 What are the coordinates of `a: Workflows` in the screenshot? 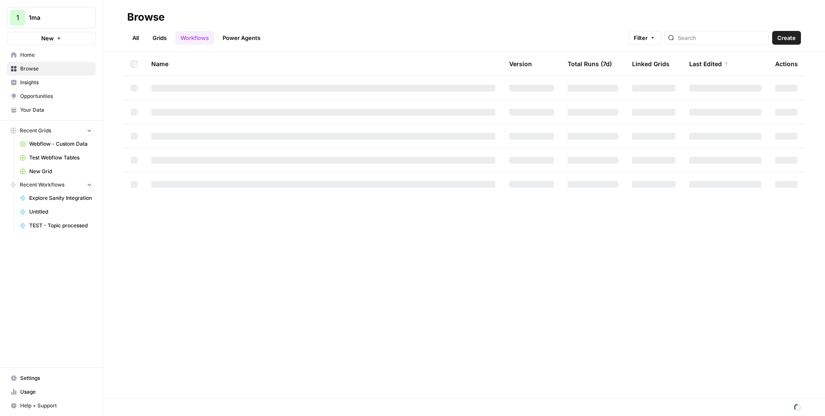 It's located at (195, 38).